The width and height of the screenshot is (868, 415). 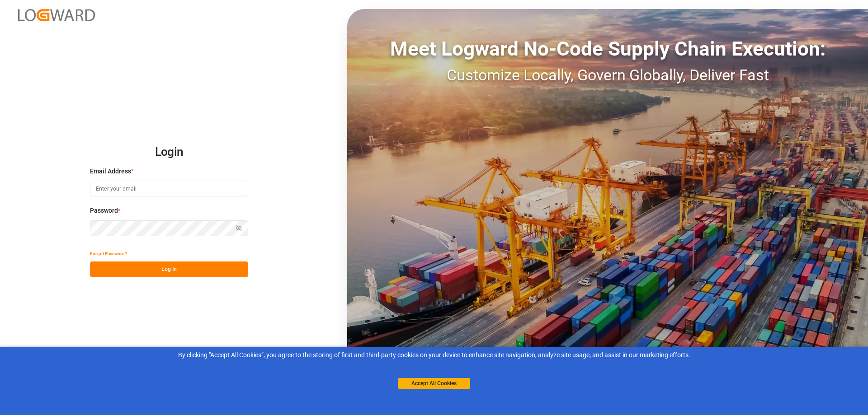 I want to click on button: Accept All Cookies, so click(x=434, y=384).